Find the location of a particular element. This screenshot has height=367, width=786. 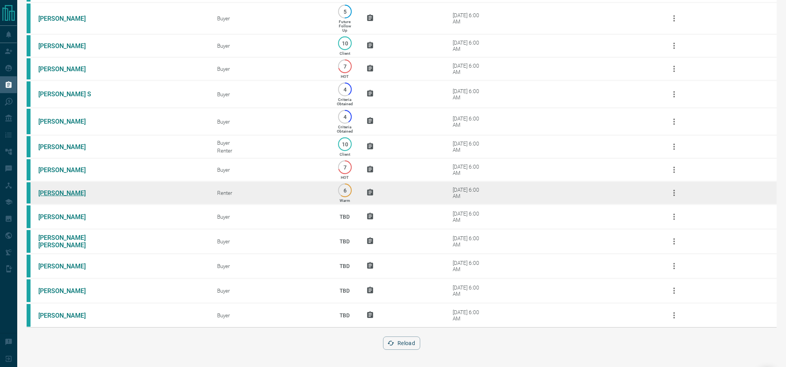

p: Warm is located at coordinates (345, 200).